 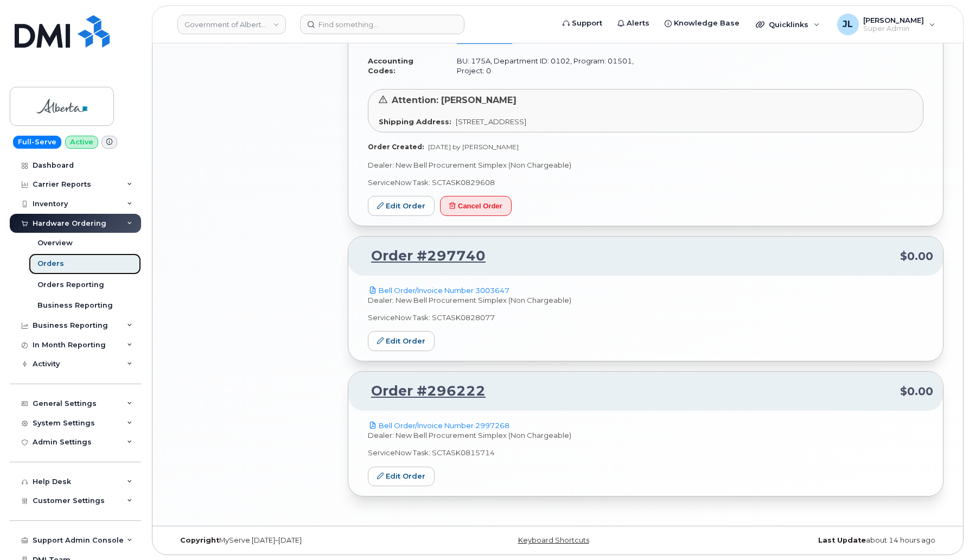 What do you see at coordinates (702, 23) in the screenshot?
I see `a: Knowledge Base` at bounding box center [702, 23].